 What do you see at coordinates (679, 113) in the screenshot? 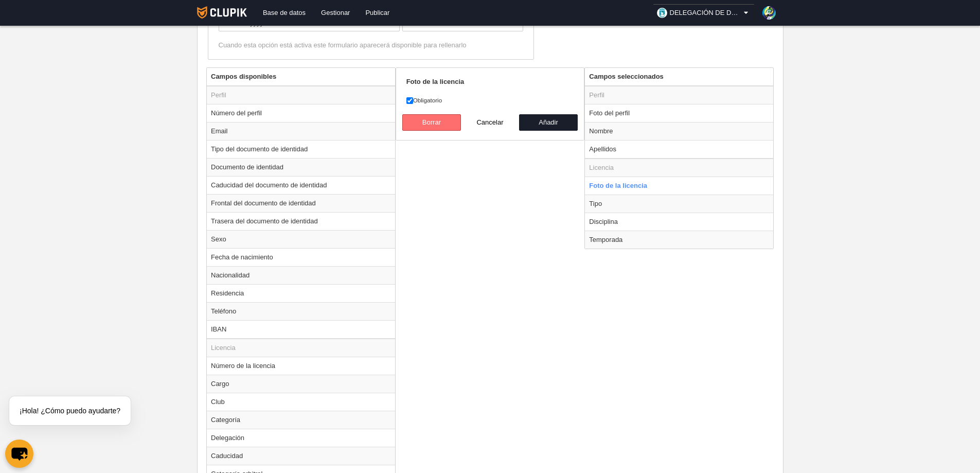
I see `td: Foto del perfil` at bounding box center [679, 113].